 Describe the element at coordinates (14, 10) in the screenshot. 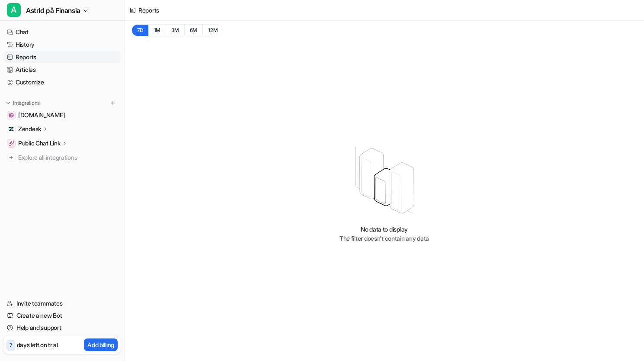

I see `span: A` at that location.